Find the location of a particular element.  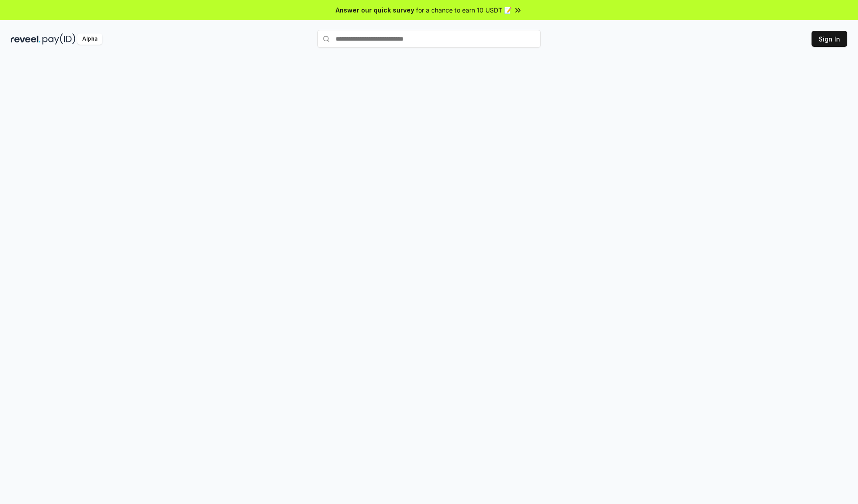

button: Sign In is located at coordinates (830, 39).